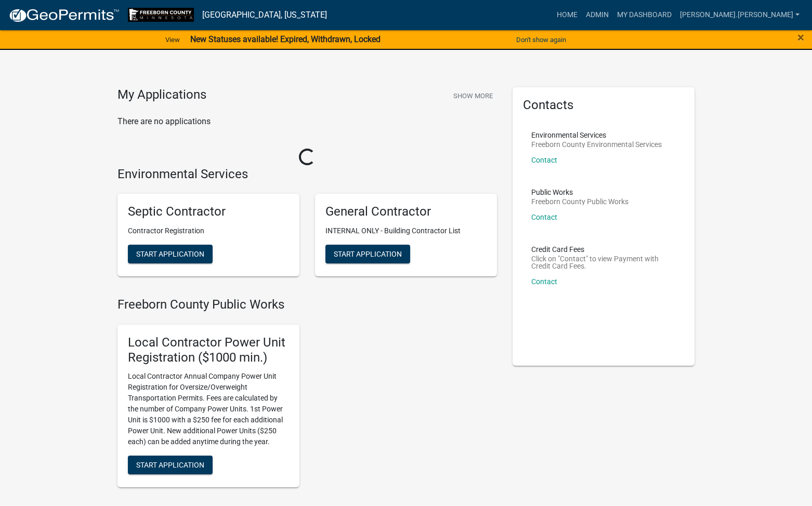 This screenshot has height=506, width=812. I want to click on p: Public Works, so click(580, 192).